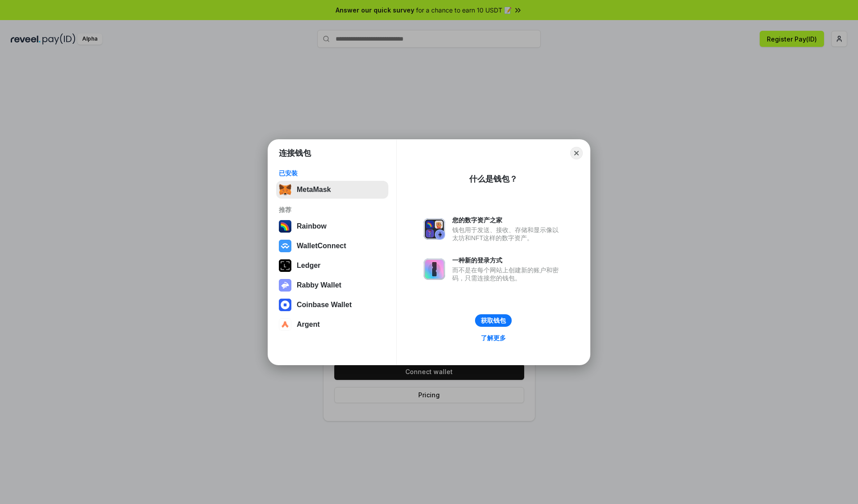  I want to click on button: Close, so click(576, 153).